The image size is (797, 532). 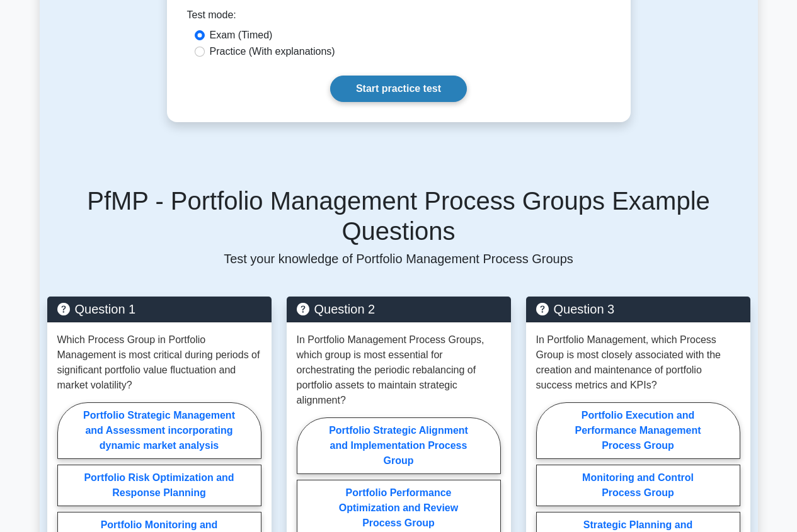 What do you see at coordinates (160, 485) in the screenshot?
I see `label: Portfolio Risk Optimization and Response Planning` at bounding box center [160, 485].